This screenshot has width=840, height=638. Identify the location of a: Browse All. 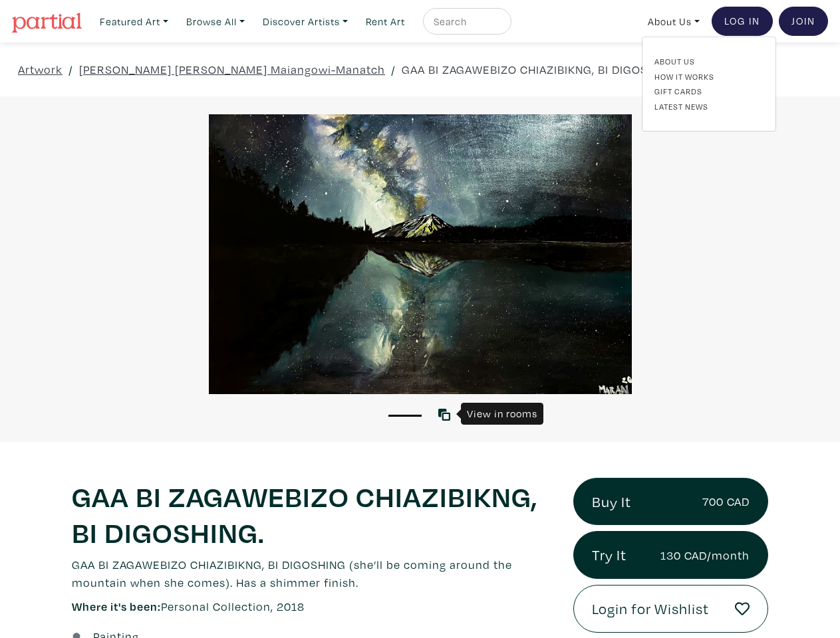
(215, 21).